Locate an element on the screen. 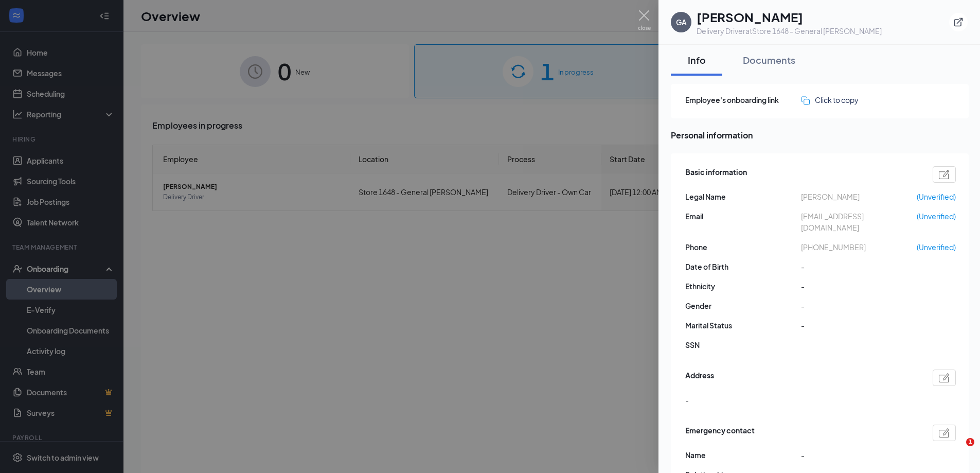 The image size is (980, 473). span: Email is located at coordinates (743, 216).